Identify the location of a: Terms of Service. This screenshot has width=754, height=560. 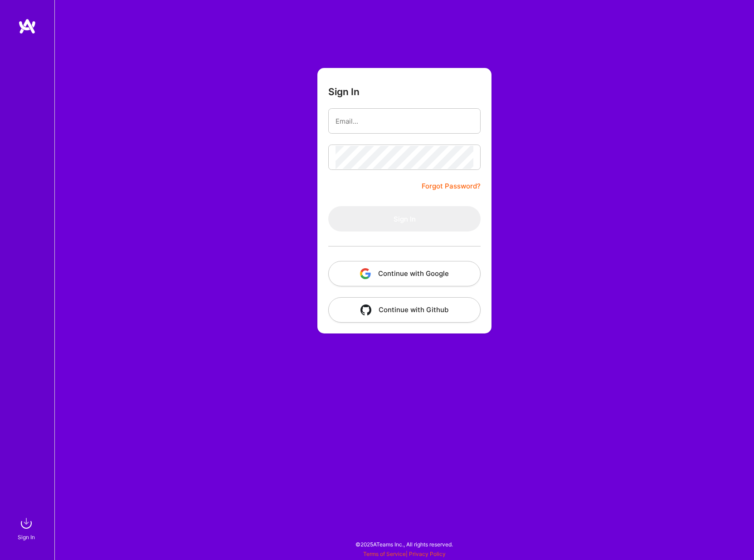
(384, 554).